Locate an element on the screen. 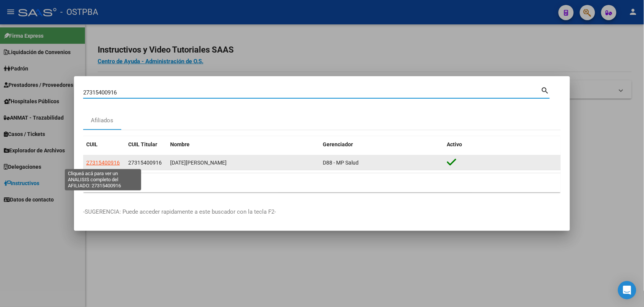 This screenshot has height=307, width=644. div: 1 total is located at coordinates (322, 183).